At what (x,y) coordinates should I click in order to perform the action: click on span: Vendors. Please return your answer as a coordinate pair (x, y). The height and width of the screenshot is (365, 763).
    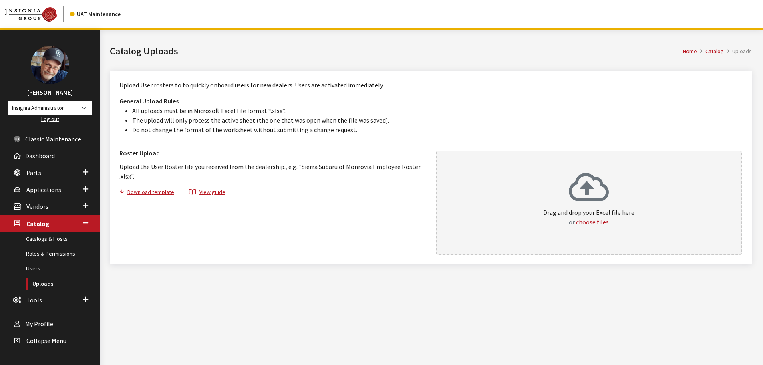
    Looking at the image, I should click on (37, 207).